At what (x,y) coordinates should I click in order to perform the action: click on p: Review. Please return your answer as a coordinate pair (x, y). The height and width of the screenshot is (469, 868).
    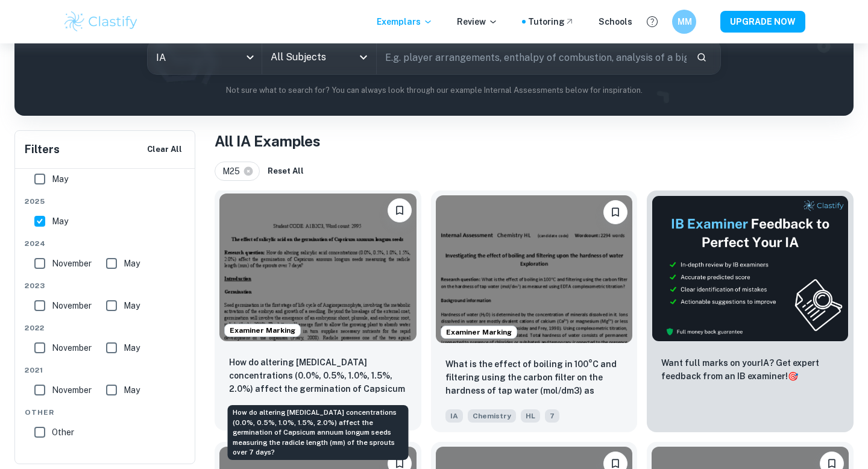
    Looking at the image, I should click on (477, 22).